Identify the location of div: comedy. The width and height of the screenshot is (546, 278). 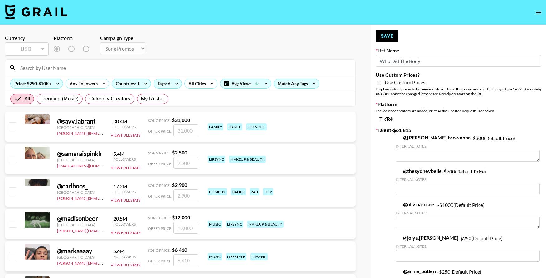
(217, 192).